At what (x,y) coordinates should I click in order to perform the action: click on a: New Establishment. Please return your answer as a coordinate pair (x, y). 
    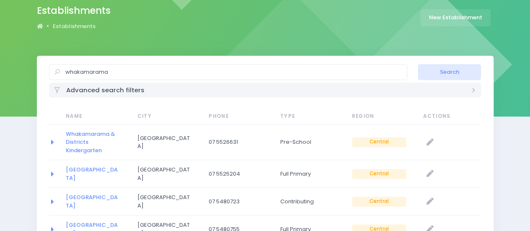
    Looking at the image, I should click on (455, 18).